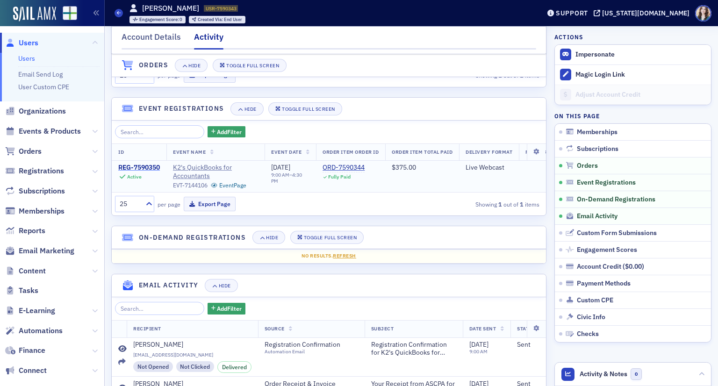 The image size is (718, 386). What do you see at coordinates (42, 111) in the screenshot?
I see `span: Organizations` at bounding box center [42, 111].